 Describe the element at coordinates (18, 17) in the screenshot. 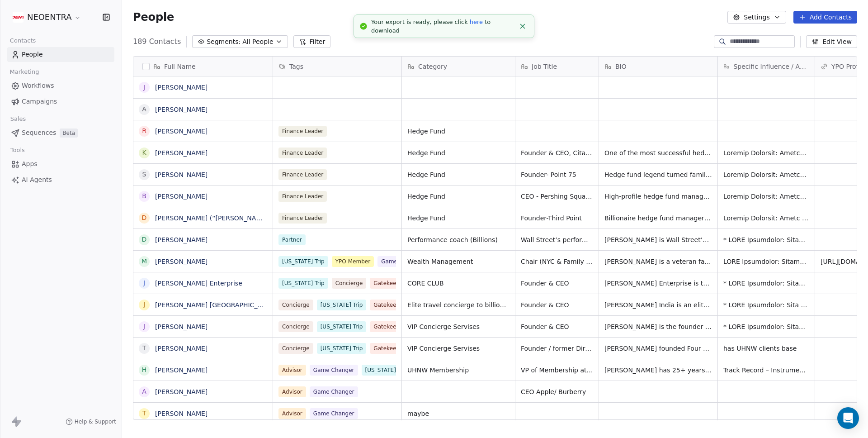

I see `img: Additional.svg` at that location.